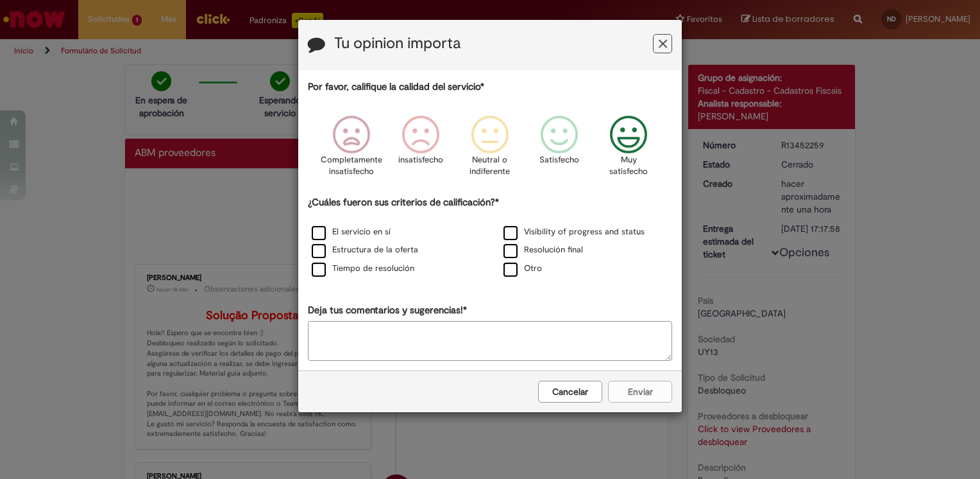  I want to click on p: Muy satisfecho, so click(629, 165).